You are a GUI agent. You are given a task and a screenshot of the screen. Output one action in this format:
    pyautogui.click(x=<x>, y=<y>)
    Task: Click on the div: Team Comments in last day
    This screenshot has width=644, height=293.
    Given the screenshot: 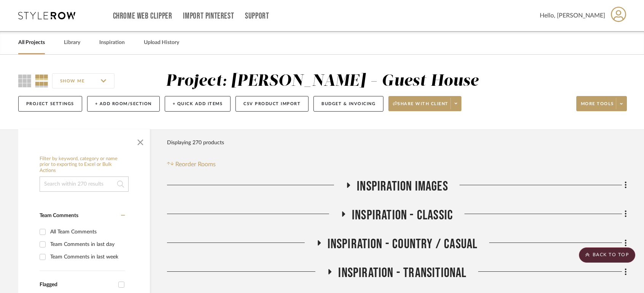 What is the action you would take?
    pyautogui.click(x=87, y=245)
    